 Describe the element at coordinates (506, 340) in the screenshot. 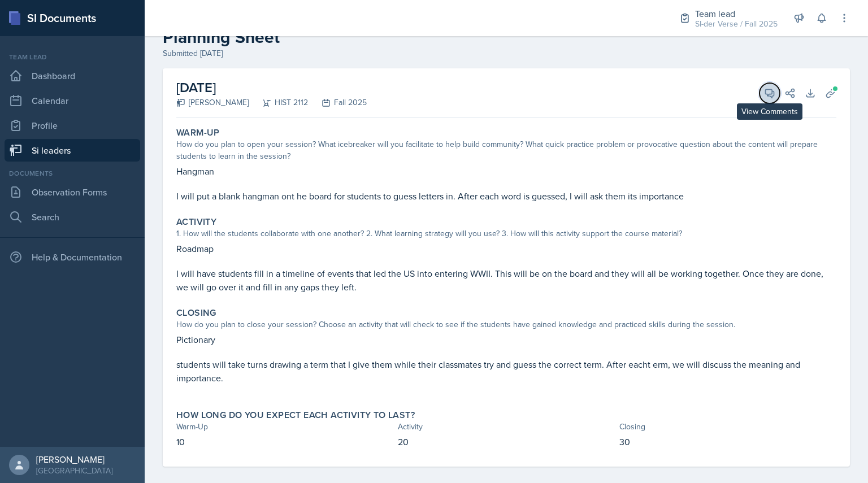

I see `p: Pictionary` at that location.